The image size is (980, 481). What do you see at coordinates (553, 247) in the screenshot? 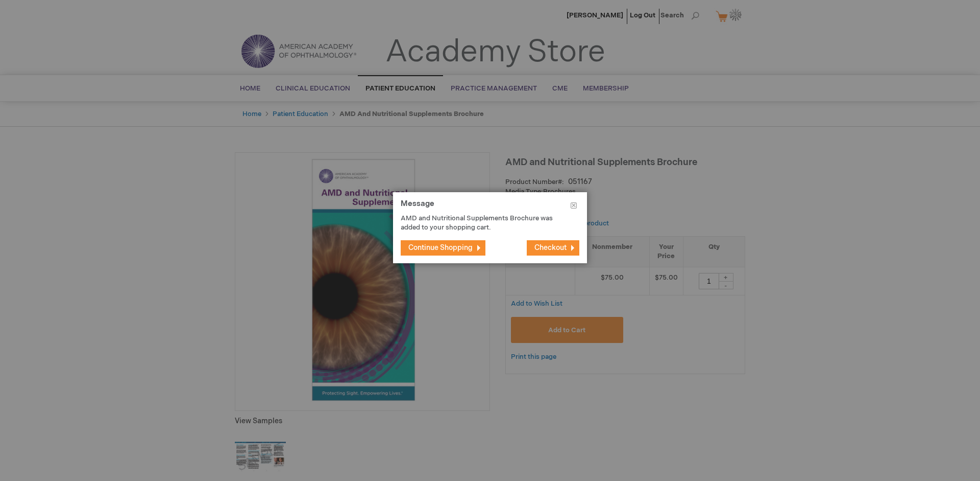
I see `button: Checkout` at bounding box center [553, 247].